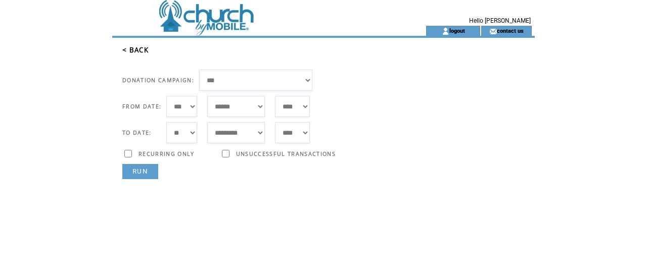 The height and width of the screenshot is (280, 647). I want to click on a: contact us, so click(510, 30).